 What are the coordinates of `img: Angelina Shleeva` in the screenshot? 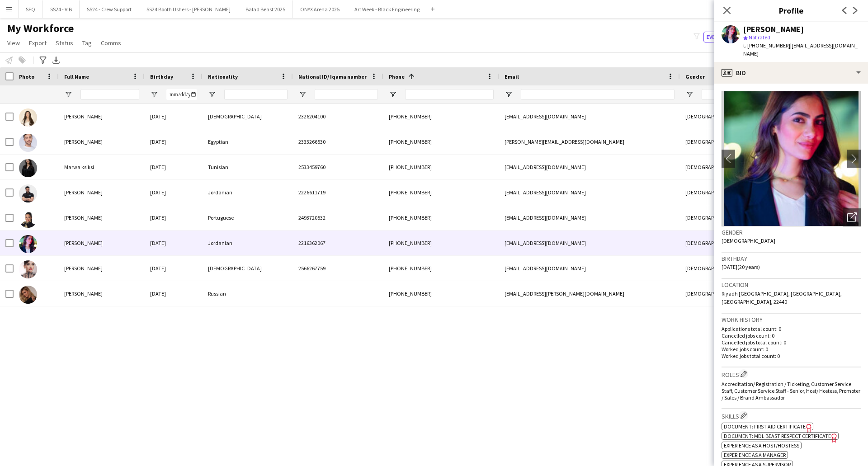 It's located at (28, 295).